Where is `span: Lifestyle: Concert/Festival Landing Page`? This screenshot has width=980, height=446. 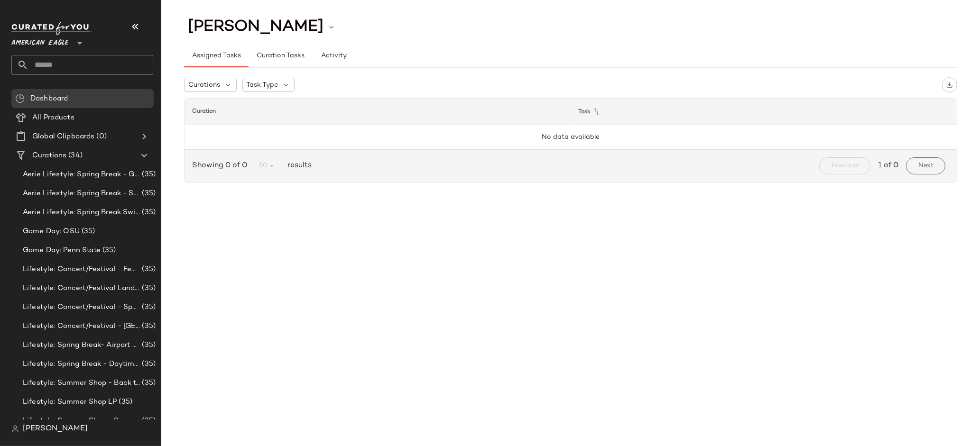
span: Lifestyle: Concert/Festival Landing Page is located at coordinates (81, 288).